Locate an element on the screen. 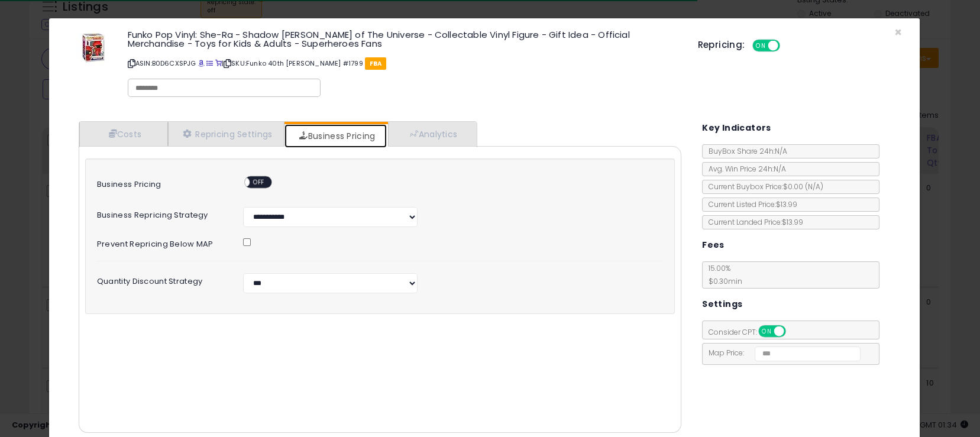 This screenshot has width=980, height=437. span: Avg. Win Price 24h: N/A is located at coordinates (744, 169).